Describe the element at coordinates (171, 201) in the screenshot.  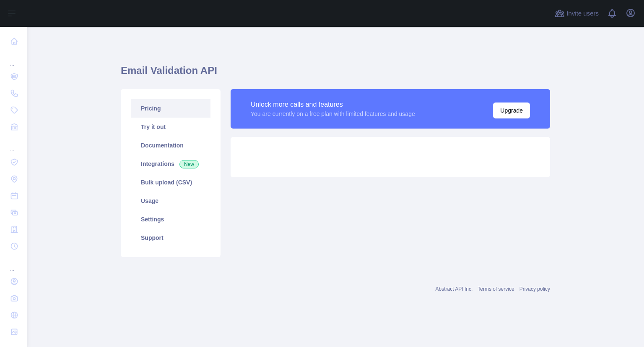
I see `a: Usage` at that location.